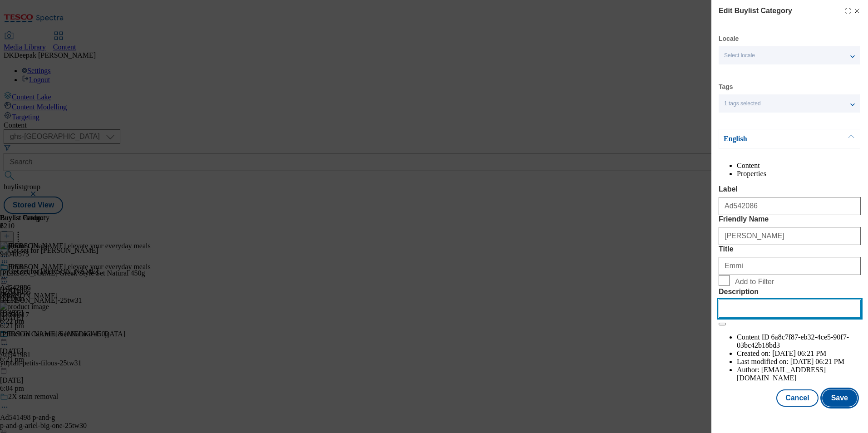 The height and width of the screenshot is (433, 868). I want to click on label: Tags, so click(726, 87).